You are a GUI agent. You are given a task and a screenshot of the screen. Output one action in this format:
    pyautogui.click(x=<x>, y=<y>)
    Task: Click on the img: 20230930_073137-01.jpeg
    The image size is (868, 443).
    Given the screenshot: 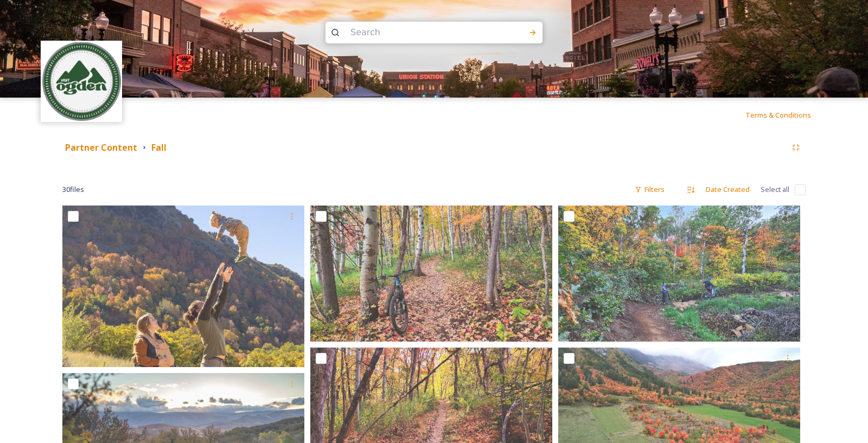 What is the action you would take?
    pyautogui.click(x=431, y=273)
    